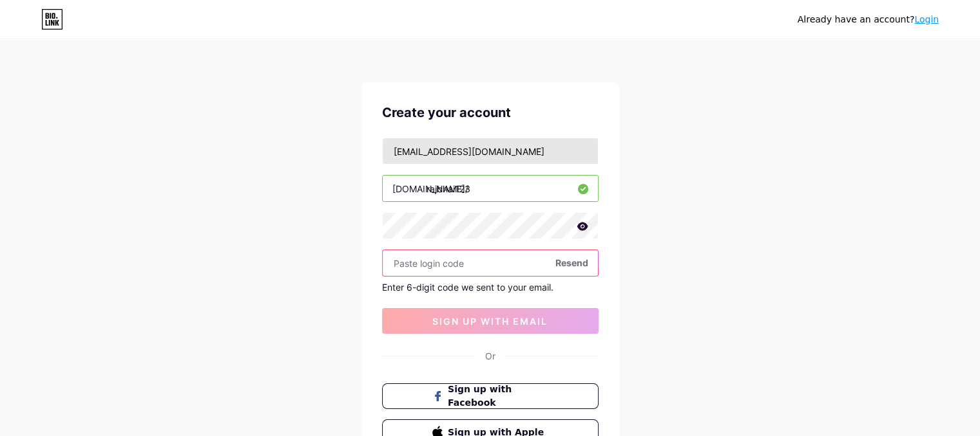  What do you see at coordinates (926, 19) in the screenshot?
I see `a: Login` at bounding box center [926, 19].